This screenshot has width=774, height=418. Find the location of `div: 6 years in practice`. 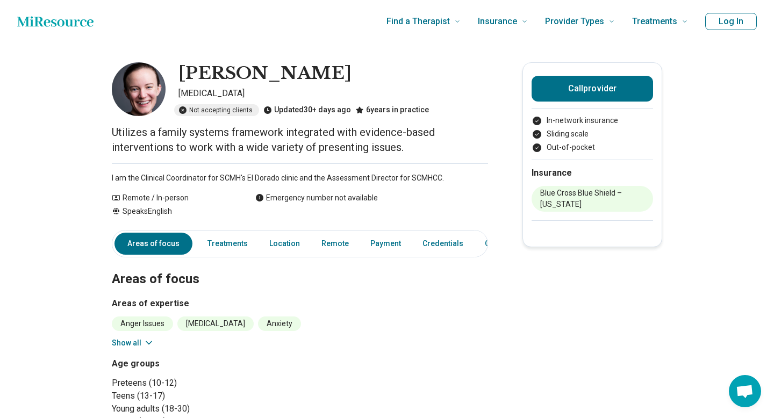

div: 6 years in practice is located at coordinates (392, 110).